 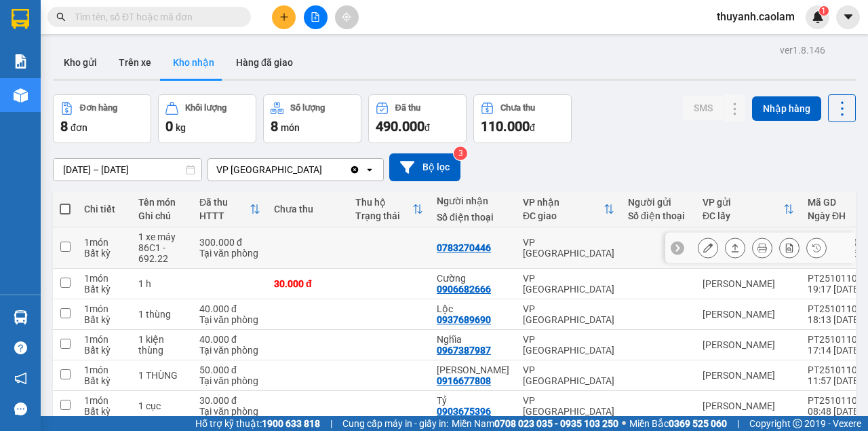 What do you see at coordinates (135, 62) in the screenshot?
I see `button: Trên xe` at bounding box center [135, 62].